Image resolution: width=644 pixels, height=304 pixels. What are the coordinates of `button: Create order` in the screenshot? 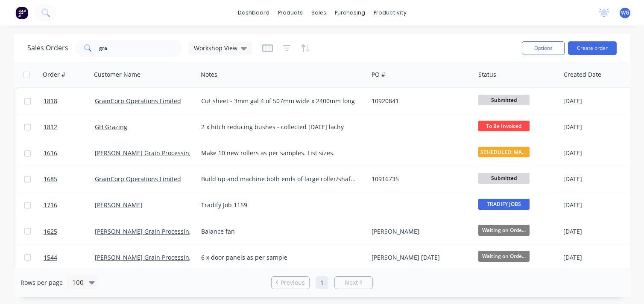 It's located at (592, 48).